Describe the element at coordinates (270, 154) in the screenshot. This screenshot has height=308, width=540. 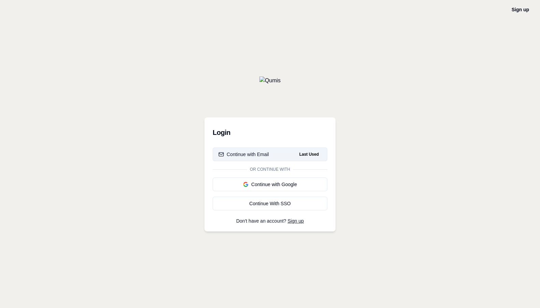
I see `button: Continue with EmailLast Used` at that location.